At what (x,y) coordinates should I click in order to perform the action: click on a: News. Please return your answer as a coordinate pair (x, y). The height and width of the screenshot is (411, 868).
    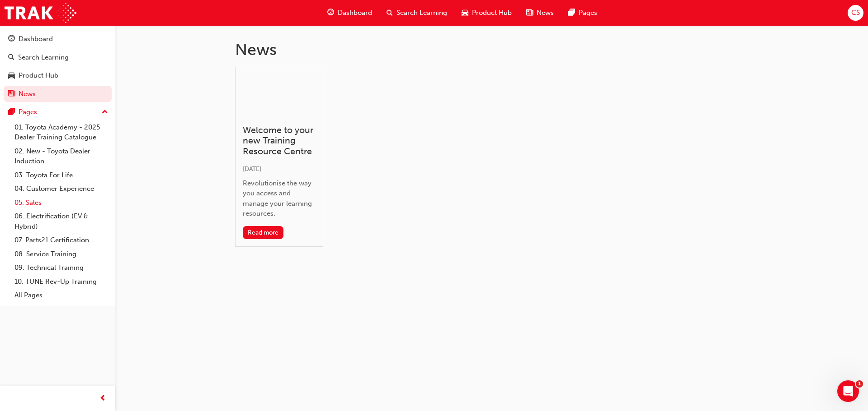
    Looking at the image, I should click on (57, 94).